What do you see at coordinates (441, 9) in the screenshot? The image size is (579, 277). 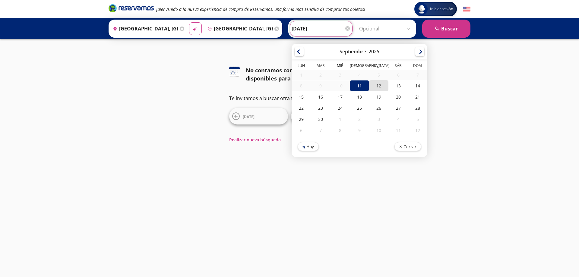 I see `span: Iniciar sesión` at bounding box center [441, 9].